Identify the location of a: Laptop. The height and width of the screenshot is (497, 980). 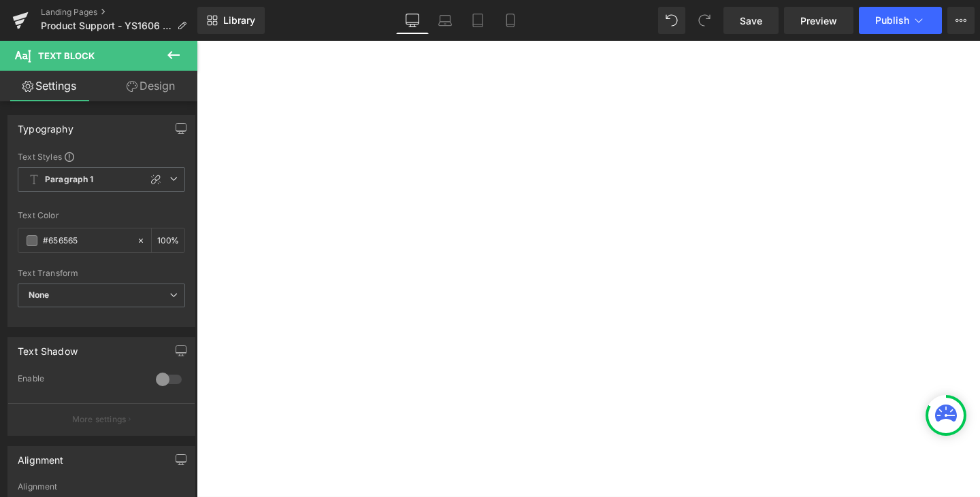
(445, 20).